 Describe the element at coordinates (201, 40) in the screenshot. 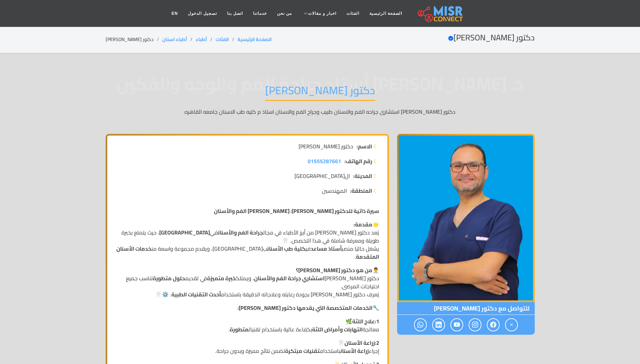

I see `a: أطباء` at that location.